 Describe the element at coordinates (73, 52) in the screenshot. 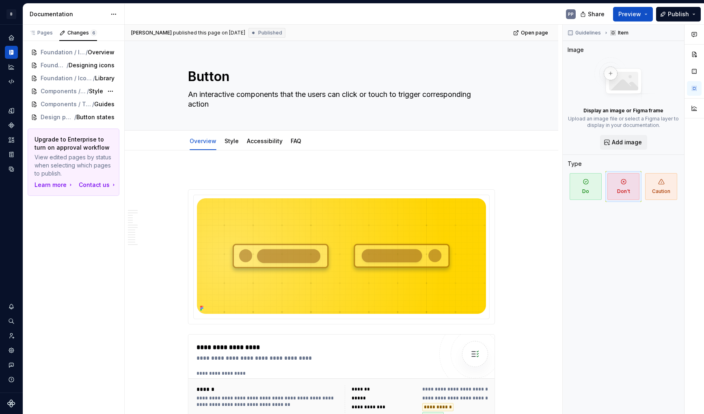

I see `a: Foundation / Icons/Overview` at that location.